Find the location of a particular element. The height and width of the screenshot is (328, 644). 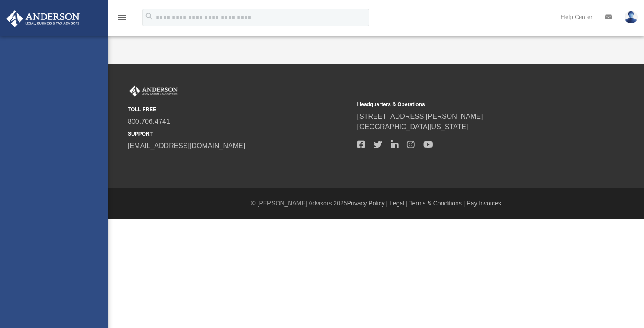

img: User Pic is located at coordinates (631, 17).